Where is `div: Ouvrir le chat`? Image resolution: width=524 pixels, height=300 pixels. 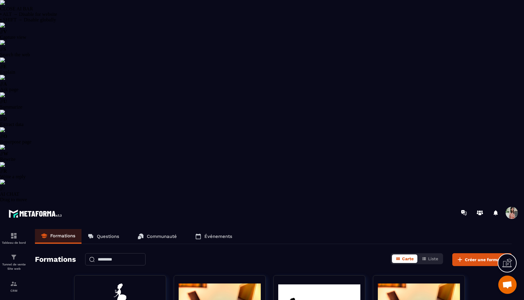 div: Ouvrir le chat is located at coordinates (507, 285).